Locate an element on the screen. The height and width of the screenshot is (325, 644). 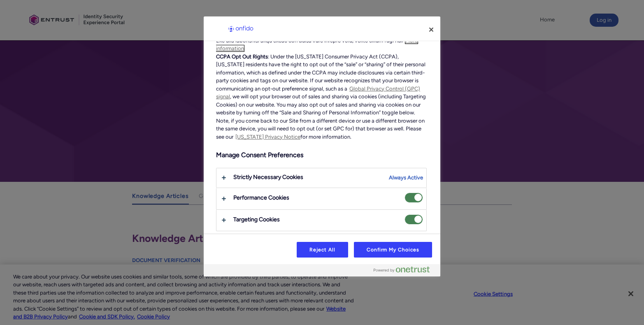
div: Your Privacy Choices is located at coordinates (322, 147).